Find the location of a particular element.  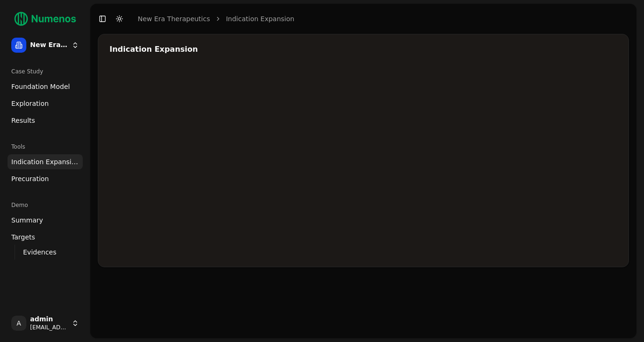

a: Foundation Model is located at coordinates (45, 87).